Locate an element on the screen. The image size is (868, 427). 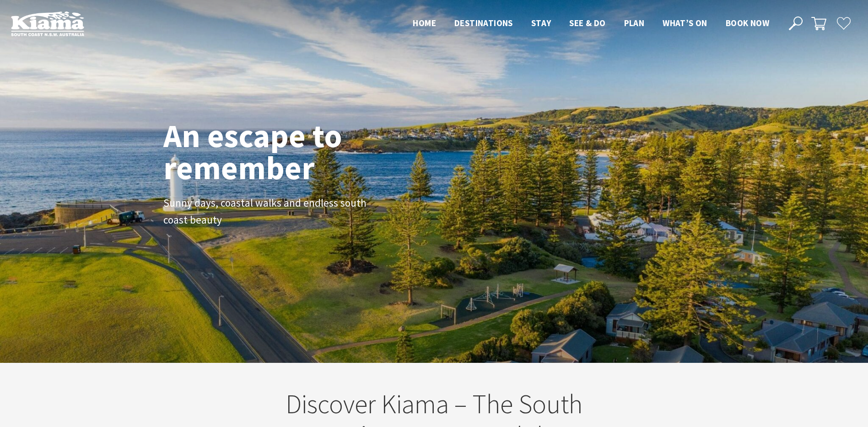
span: Plan is located at coordinates (634, 23).